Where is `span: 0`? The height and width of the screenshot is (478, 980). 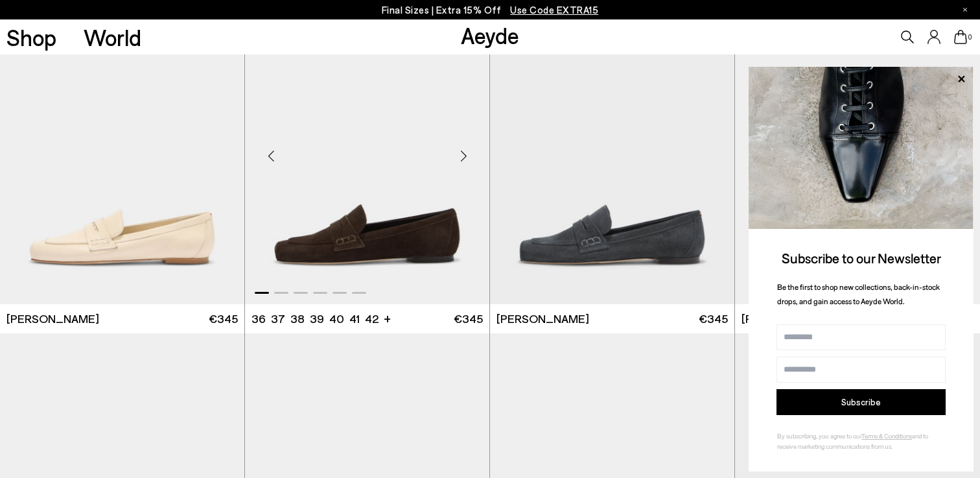 span: 0 is located at coordinates (970, 37).